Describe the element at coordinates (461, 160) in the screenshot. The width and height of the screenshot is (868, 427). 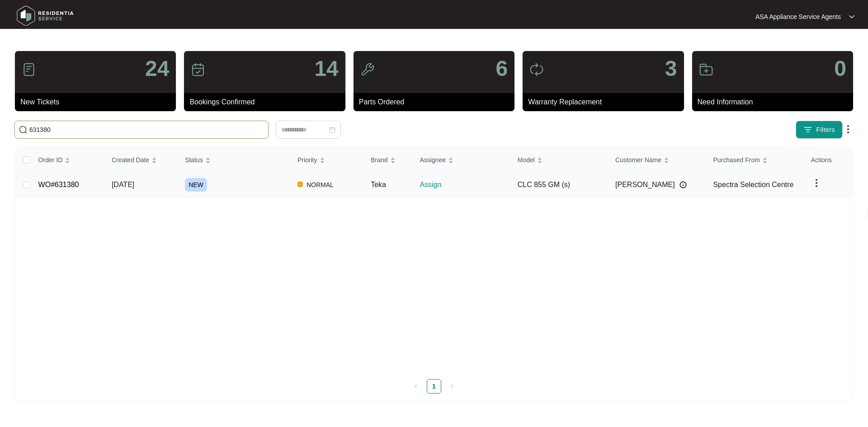
I see `th: Assignee` at that location.